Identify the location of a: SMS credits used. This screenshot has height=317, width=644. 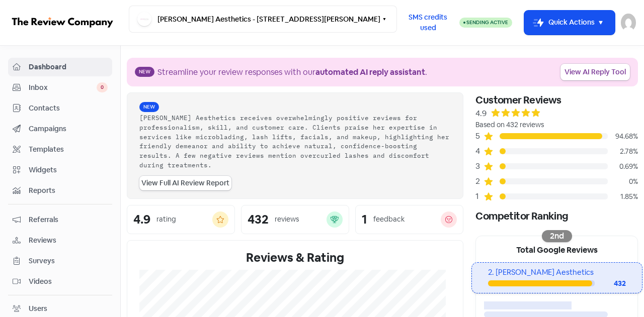
(428, 22).